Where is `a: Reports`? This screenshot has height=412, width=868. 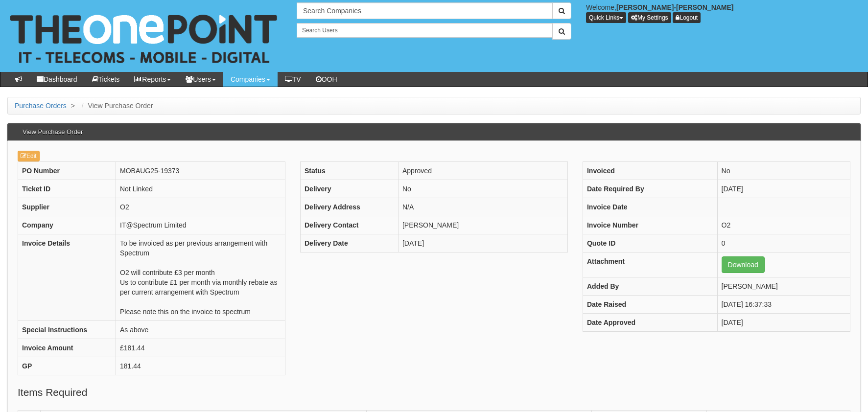
a: Reports is located at coordinates (152, 79).